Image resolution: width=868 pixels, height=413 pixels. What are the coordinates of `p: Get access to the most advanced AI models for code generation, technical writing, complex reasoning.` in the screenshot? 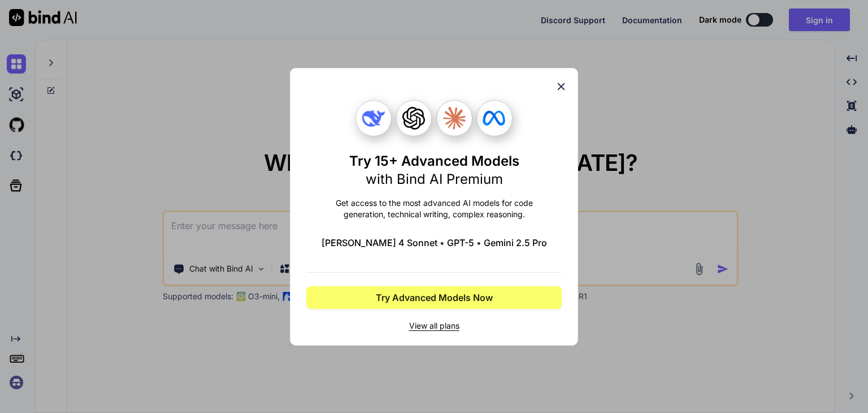 It's located at (434, 209).